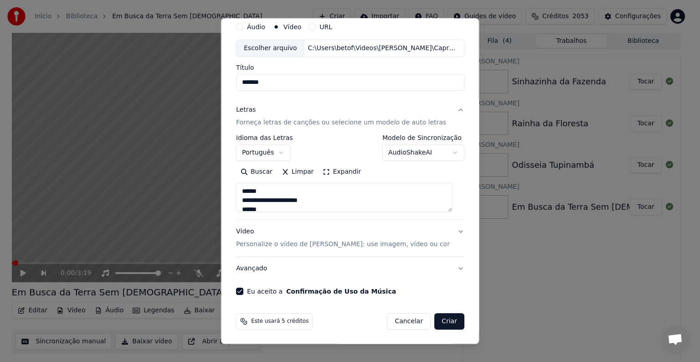 The height and width of the screenshot is (362, 700). What do you see at coordinates (350, 269) in the screenshot?
I see `button: Avançado` at bounding box center [350, 269].